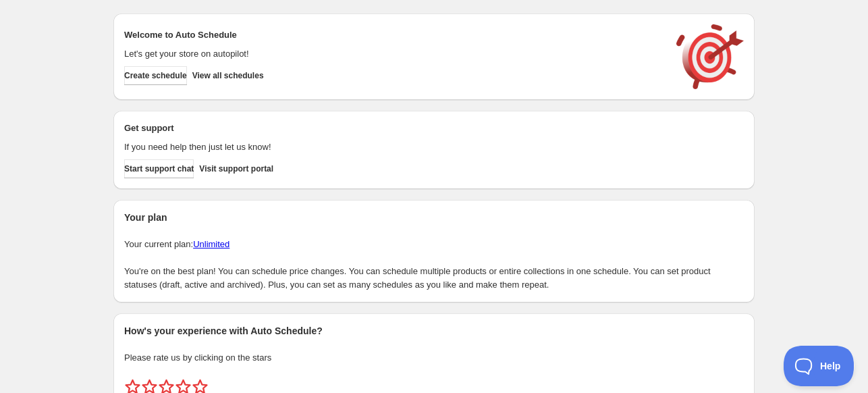 The height and width of the screenshot is (393, 868). I want to click on h2: Your plan, so click(434, 217).